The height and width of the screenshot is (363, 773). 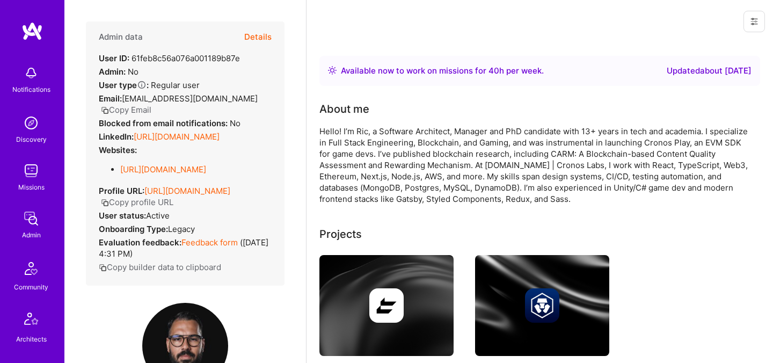 I want to click on a: Feedback form, so click(x=209, y=242).